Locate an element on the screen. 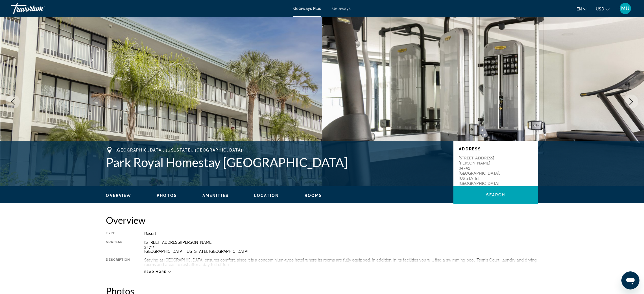  span: en is located at coordinates (579, 9).